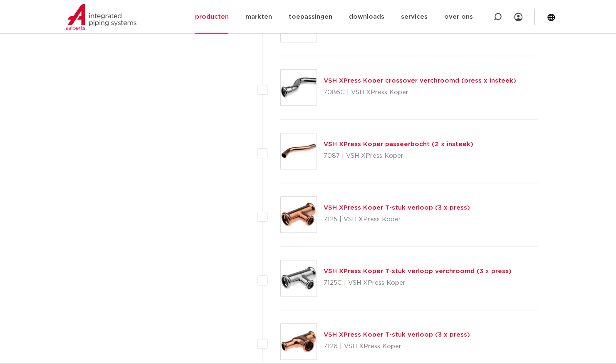  Describe the element at coordinates (298, 88) in the screenshot. I see `img: Thumbnail for VSH XPress Koper crossover verchroomd (press x insteek)` at that location.